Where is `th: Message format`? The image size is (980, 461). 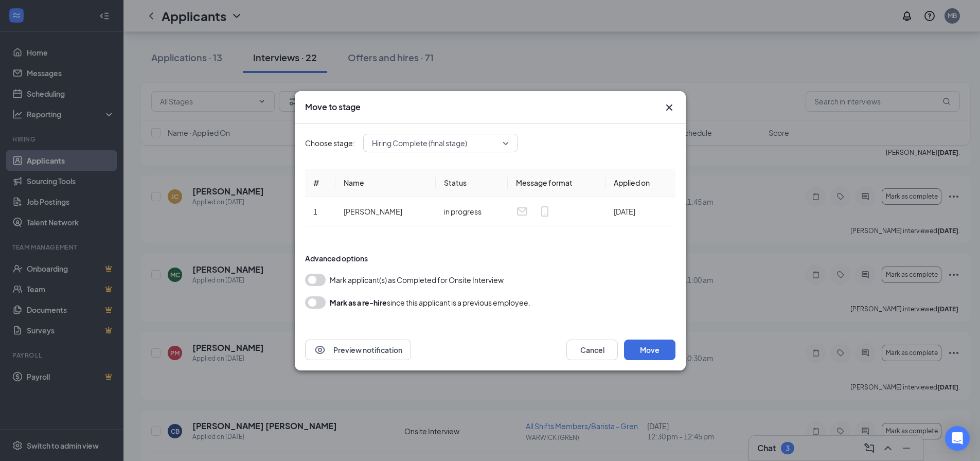
th: Message format is located at coordinates (557, 183).